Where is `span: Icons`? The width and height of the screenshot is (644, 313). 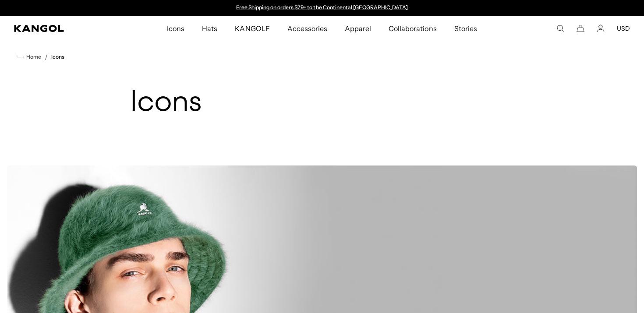
span: Icons is located at coordinates (176, 29).